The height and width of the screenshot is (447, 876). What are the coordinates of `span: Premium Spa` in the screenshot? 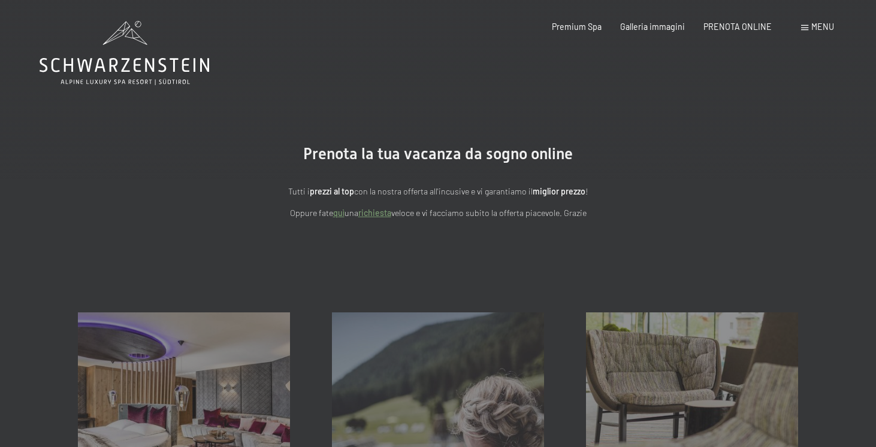 It's located at (576, 26).